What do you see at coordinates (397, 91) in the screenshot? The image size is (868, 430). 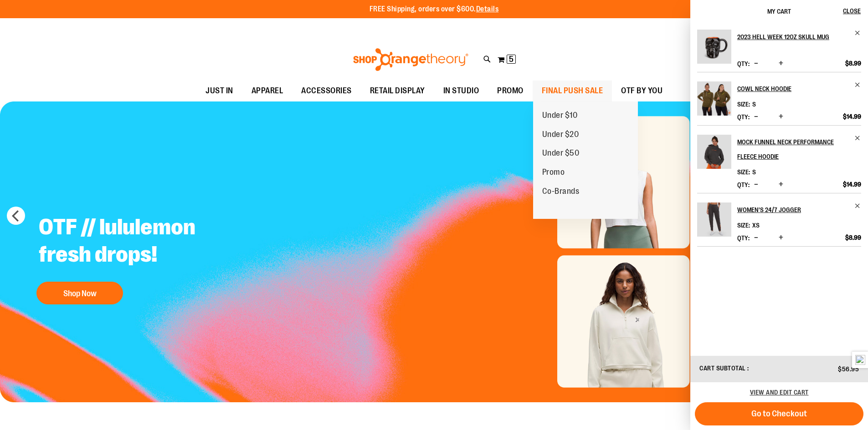 I see `a: RETAIL DISPLAY` at bounding box center [397, 91].